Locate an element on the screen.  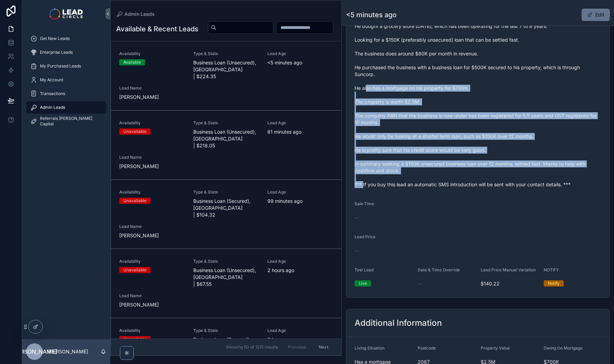
span: <5 minutes ago is located at coordinates (300, 63).